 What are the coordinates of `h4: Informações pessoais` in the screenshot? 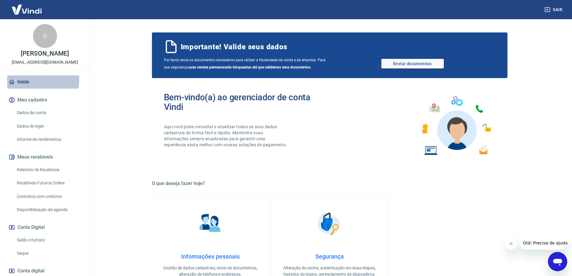 It's located at (210, 256).